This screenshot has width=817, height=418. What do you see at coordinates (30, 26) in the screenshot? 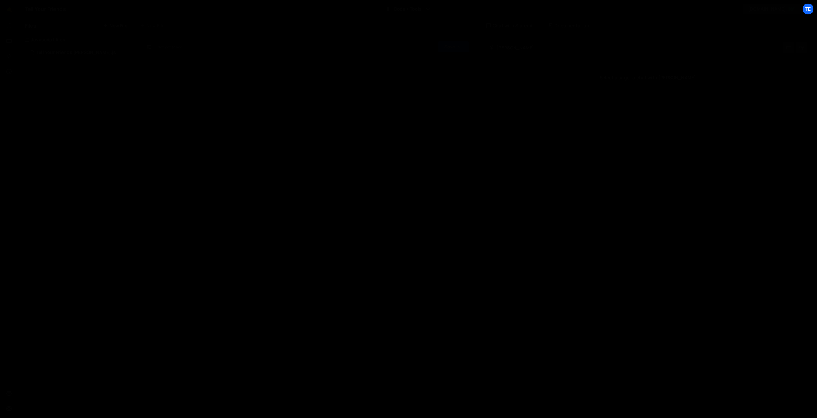
I see `h2: Files` at bounding box center [30, 26].